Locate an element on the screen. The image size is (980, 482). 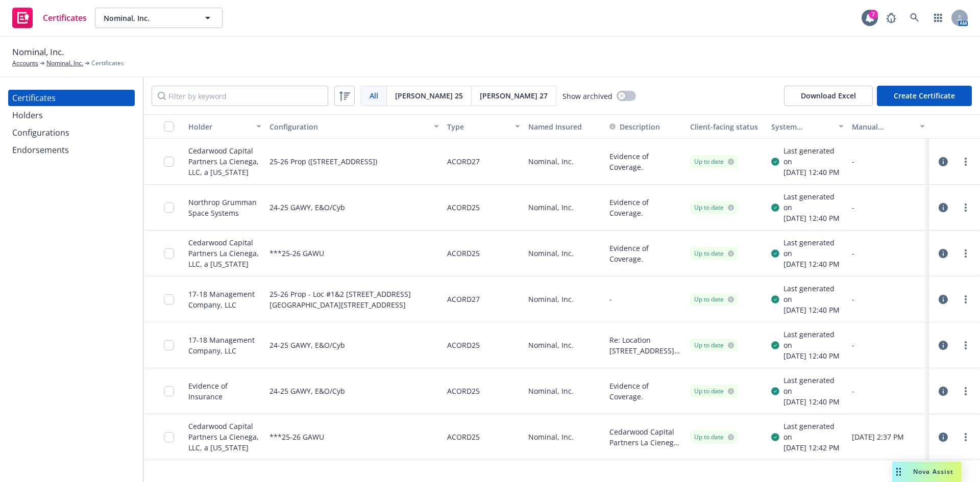
button: Create Certificate is located at coordinates (924, 96).